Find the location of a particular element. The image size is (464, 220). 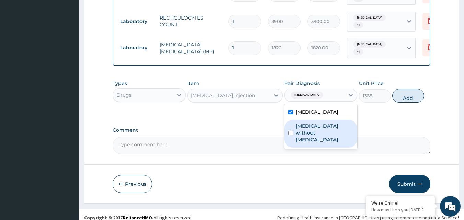

label: Comment is located at coordinates (272, 130).